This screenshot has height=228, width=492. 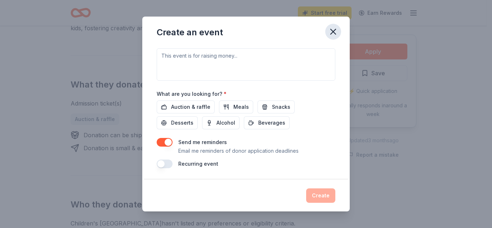 I want to click on button: Auction & raffle, so click(x=186, y=107).